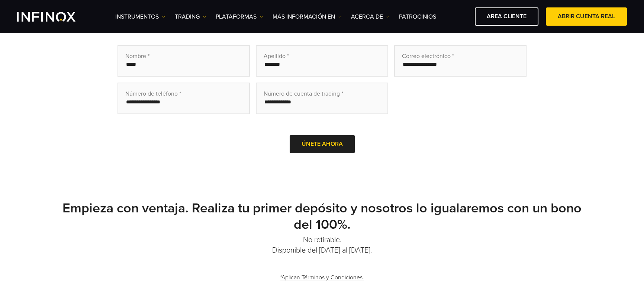  I want to click on a: TRADING, so click(190, 17).